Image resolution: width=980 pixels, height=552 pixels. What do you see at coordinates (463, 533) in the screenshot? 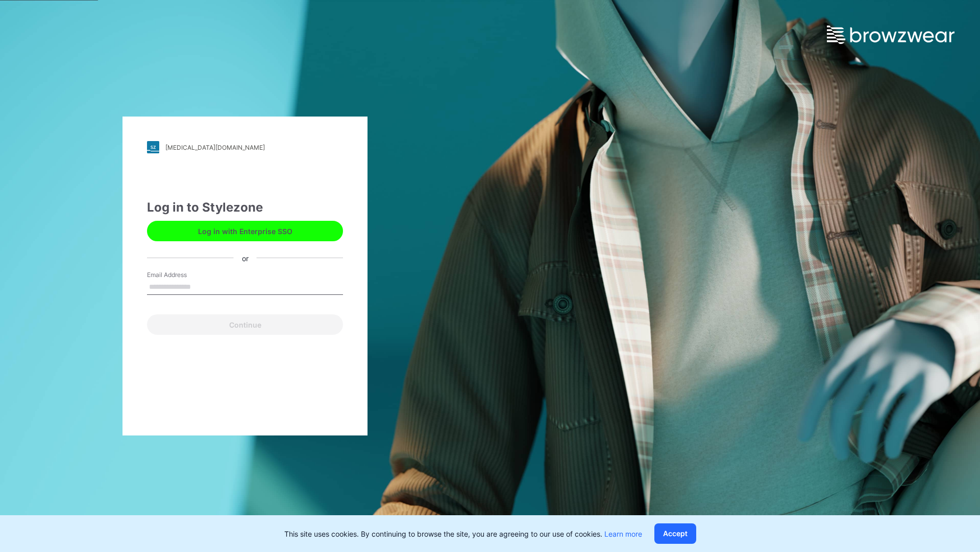
I see `p: This site uses cookies. By continuing to browse the site, you are agreeing to our use of cookies.` at bounding box center [463, 533].